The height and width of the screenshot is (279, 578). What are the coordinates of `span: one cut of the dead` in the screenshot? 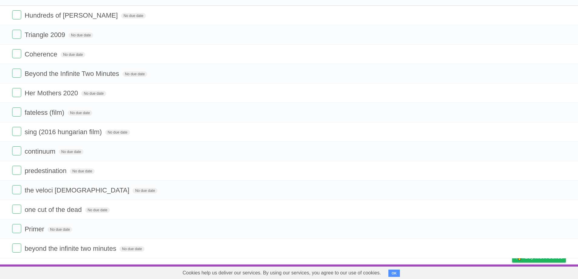 It's located at (54, 209).